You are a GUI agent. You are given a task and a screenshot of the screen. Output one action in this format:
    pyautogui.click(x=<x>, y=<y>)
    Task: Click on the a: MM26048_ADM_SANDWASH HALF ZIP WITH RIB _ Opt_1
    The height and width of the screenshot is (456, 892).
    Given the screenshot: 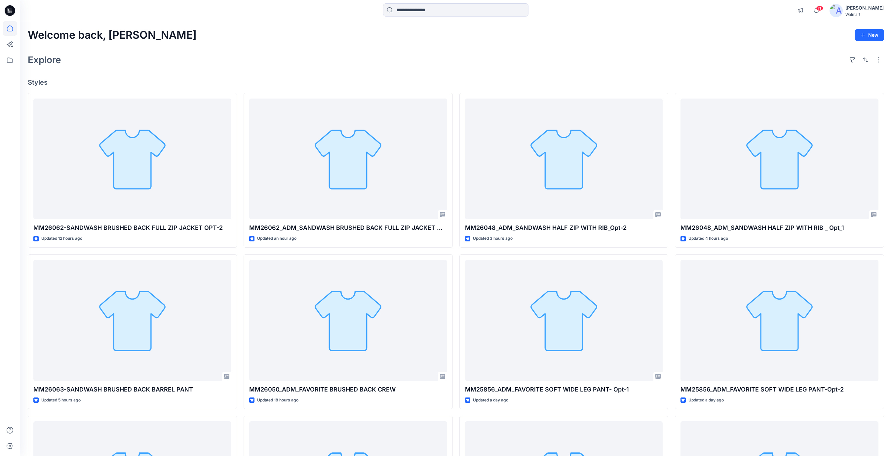 What is the action you would take?
    pyautogui.click(x=779, y=159)
    